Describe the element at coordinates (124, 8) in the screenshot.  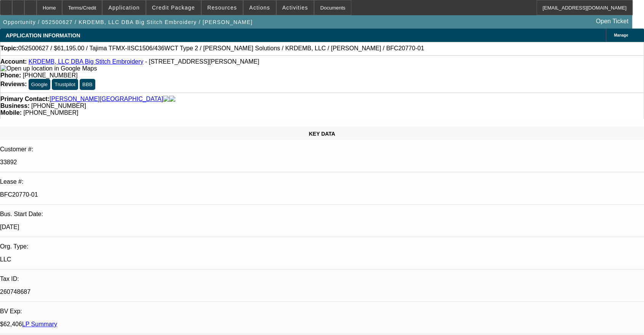
I see `button: Application` at that location.